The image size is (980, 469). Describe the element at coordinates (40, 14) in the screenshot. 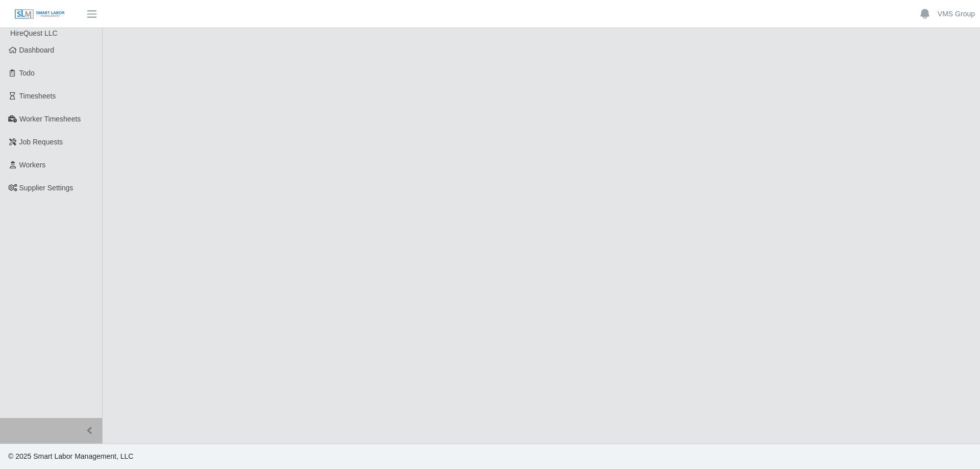

I see `img: SLM Logo` at that location.